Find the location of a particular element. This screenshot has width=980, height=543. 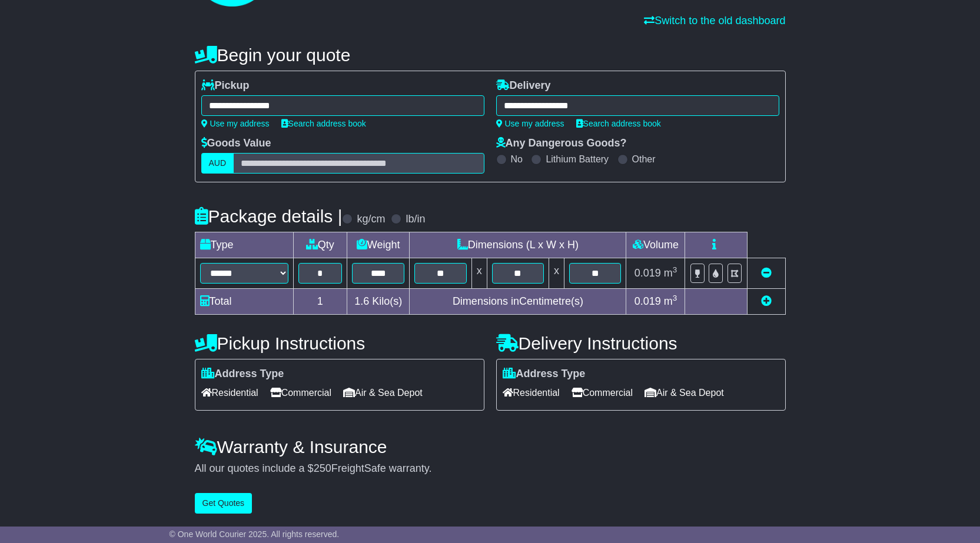

td: Kilo(s) is located at coordinates (378, 302).